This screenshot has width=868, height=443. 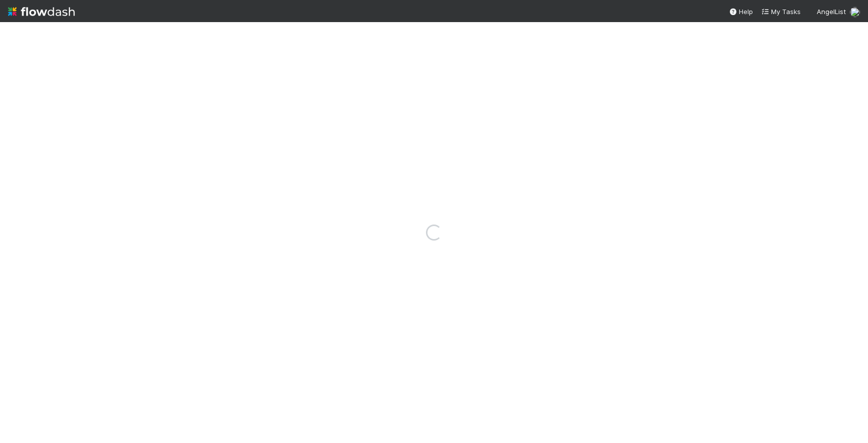 What do you see at coordinates (781, 11) in the screenshot?
I see `span: My Tasks` at bounding box center [781, 11].